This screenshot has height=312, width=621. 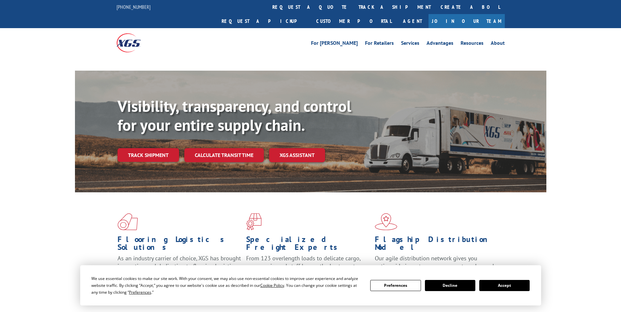 I want to click on h1: Specialized Freight Experts, so click(x=308, y=245).